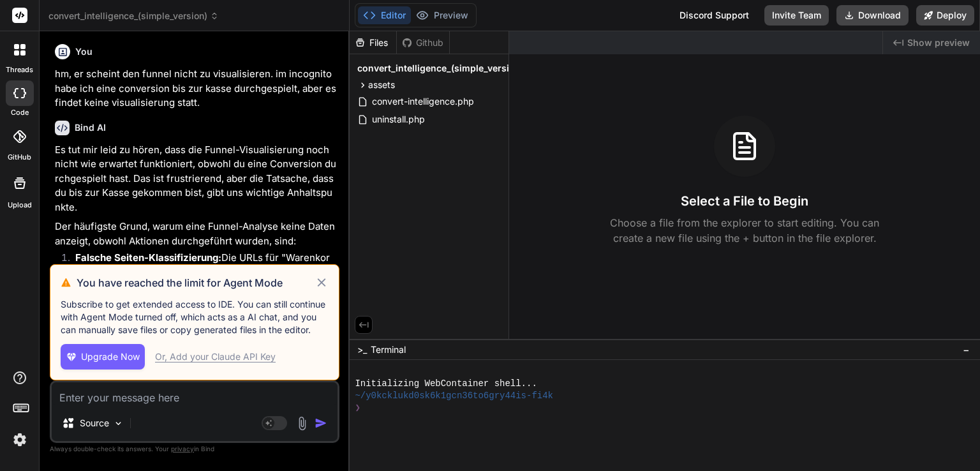  What do you see at coordinates (442, 16) in the screenshot?
I see `button: Preview` at bounding box center [442, 16].